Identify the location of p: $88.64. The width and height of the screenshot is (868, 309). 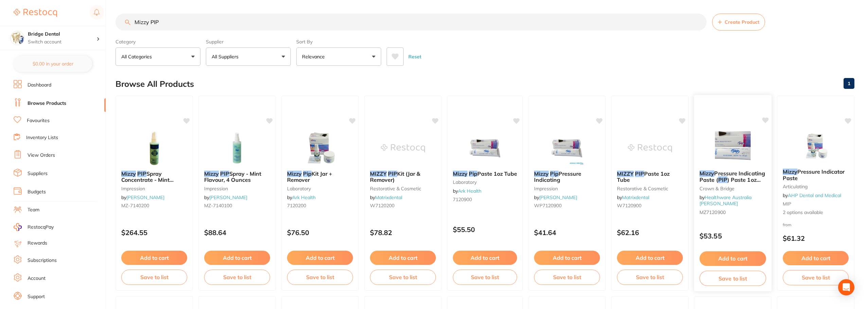
(238, 232).